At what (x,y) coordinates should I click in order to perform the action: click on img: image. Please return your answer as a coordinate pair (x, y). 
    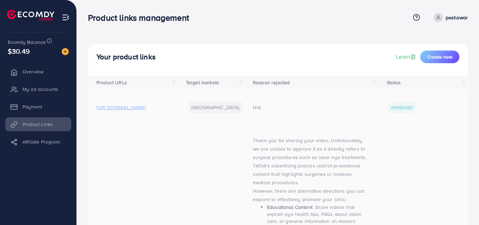
    Looking at the image, I should click on (65, 52).